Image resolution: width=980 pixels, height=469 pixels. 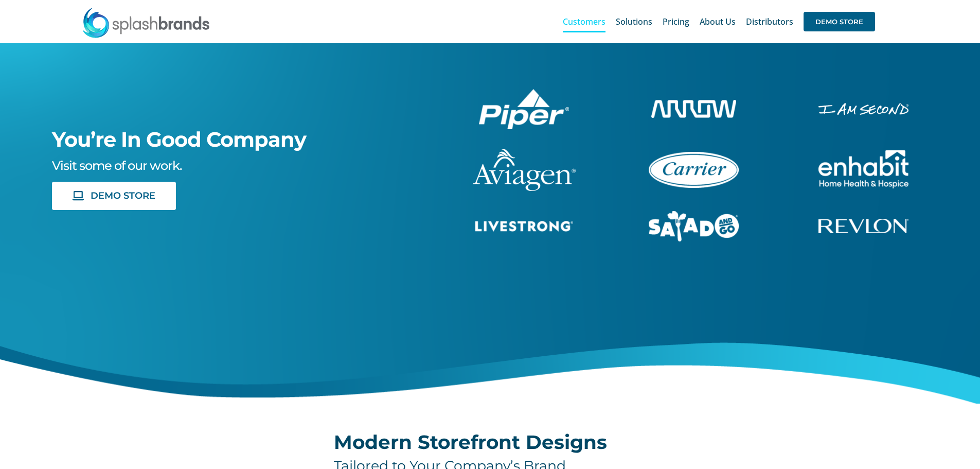 I want to click on img: Carrier Brand Store, so click(x=694, y=170).